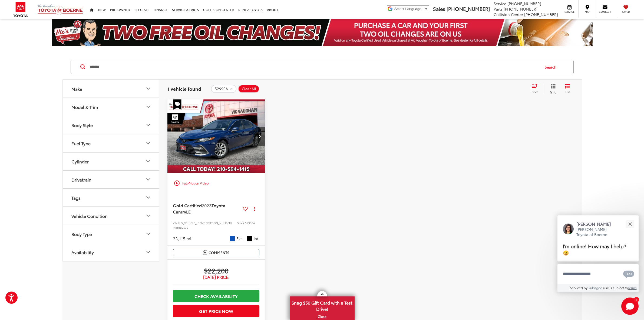 This screenshot has width=644, height=320. I want to click on button: DrivetrainDrivetrain, so click(111, 179).